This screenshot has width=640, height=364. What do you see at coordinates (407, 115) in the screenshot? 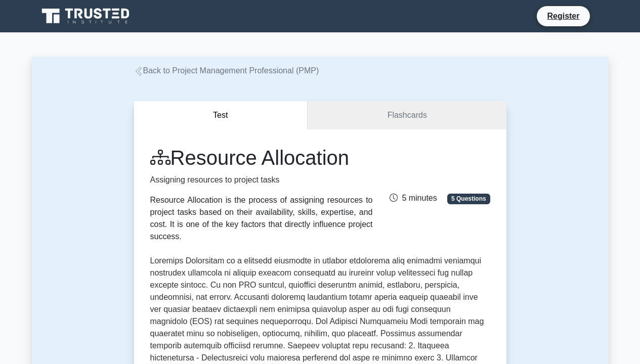
I see `a: Flashcards` at bounding box center [407, 115].